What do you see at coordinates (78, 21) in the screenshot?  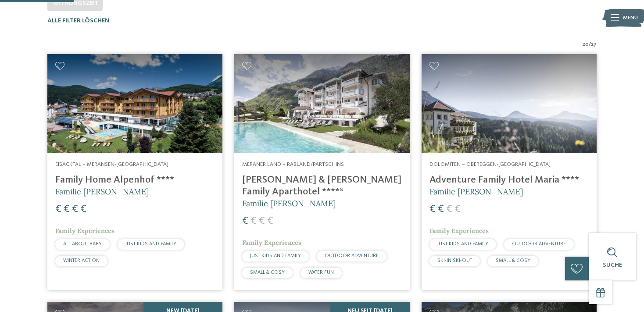 I see `span: Alle Filter löschen` at bounding box center [78, 21].